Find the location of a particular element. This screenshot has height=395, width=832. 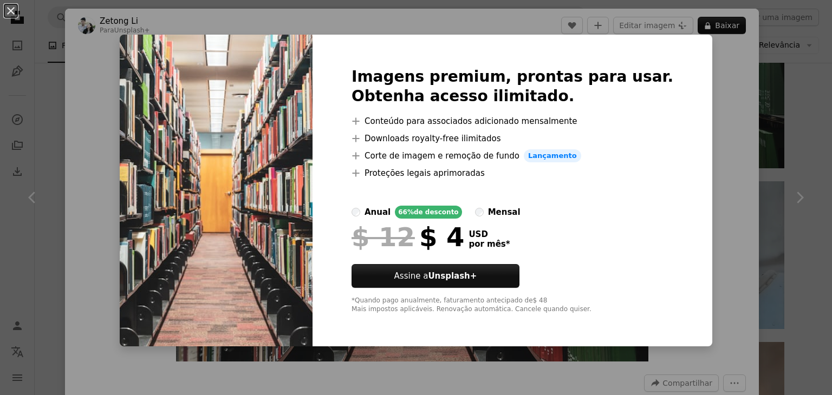

input: mensal is located at coordinates (479, 212).